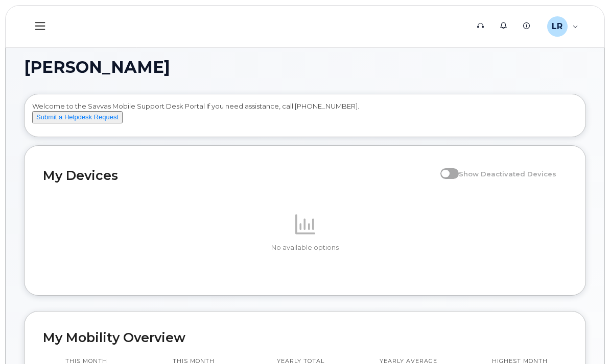 Image resolution: width=610 pixels, height=364 pixels. What do you see at coordinates (507, 174) in the screenshot?
I see `span: Show Deactivated Devices` at bounding box center [507, 174].